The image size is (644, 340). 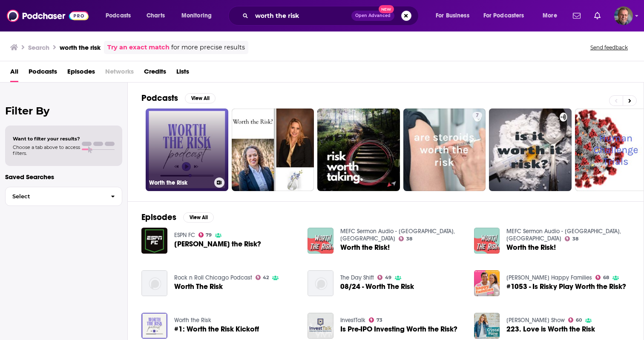 I want to click on span: 79, so click(x=209, y=235).